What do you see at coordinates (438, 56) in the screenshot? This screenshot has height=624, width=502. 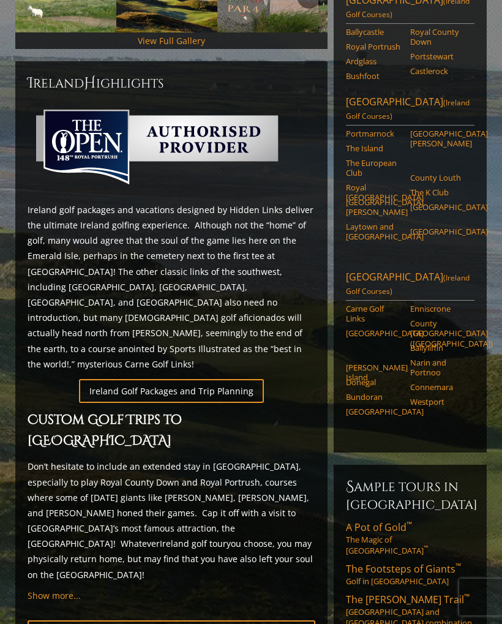 I see `a: Portstewart` at bounding box center [438, 56].